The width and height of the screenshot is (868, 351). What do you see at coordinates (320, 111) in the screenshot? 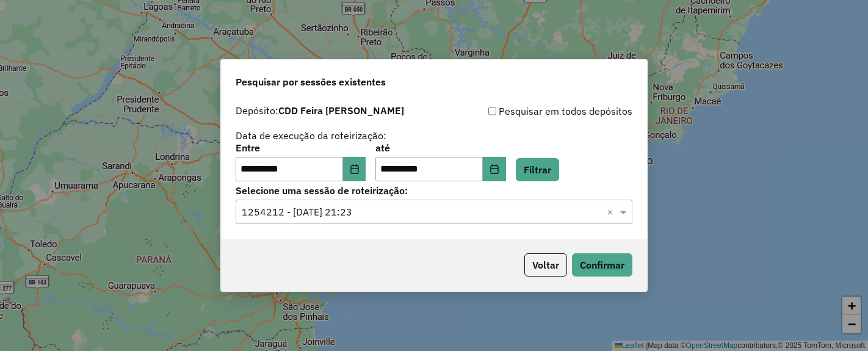
I see `label: Depósito:` at bounding box center [320, 111].